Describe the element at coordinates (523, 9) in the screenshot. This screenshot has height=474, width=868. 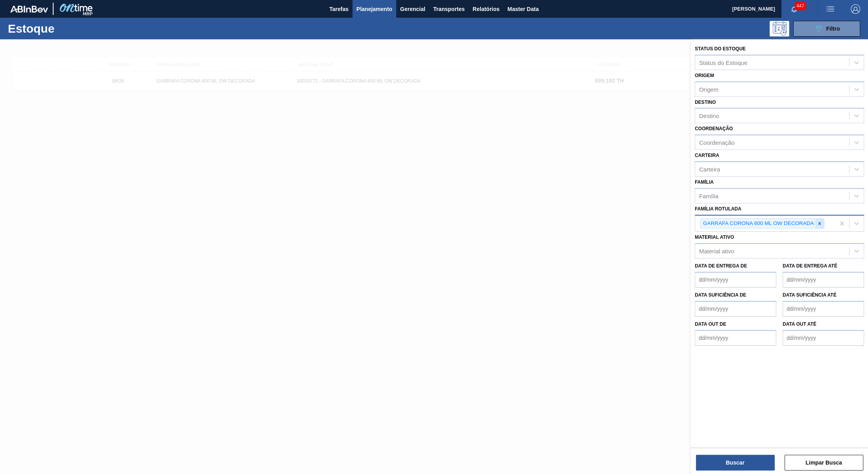
I see `span: Master Data` at that location.